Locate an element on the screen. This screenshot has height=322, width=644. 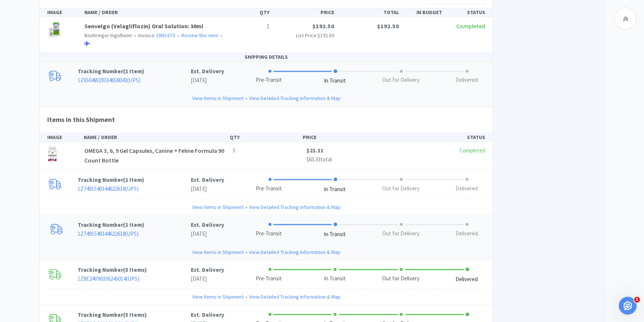
img: 43508918e9244bf1b798e015b59d3abd_599330.png is located at coordinates (55, 29).